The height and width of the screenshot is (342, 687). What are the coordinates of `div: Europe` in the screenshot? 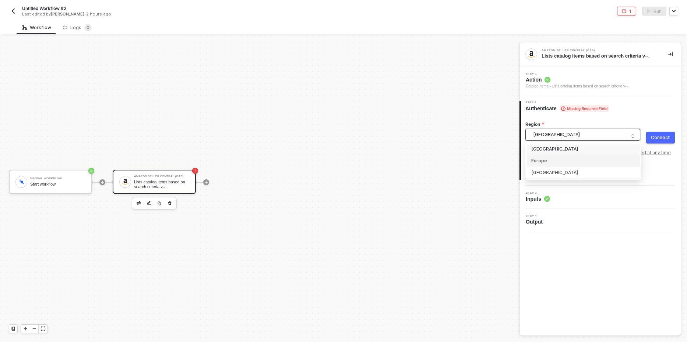 It's located at (584, 161).